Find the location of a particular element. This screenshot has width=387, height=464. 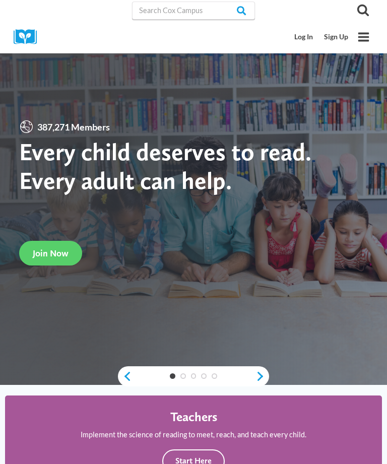

p: Implement the science of reading to meet, reach, and teach every child. is located at coordinates (193, 434).